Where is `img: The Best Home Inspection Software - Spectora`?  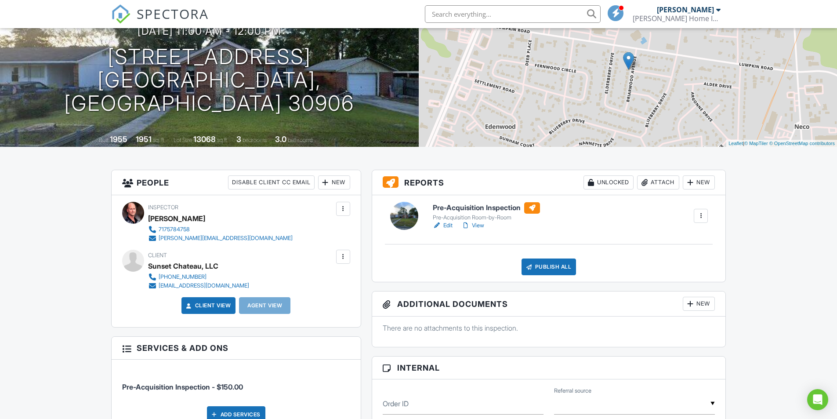 img: The Best Home Inspection Software - Spectora is located at coordinates (121, 14).